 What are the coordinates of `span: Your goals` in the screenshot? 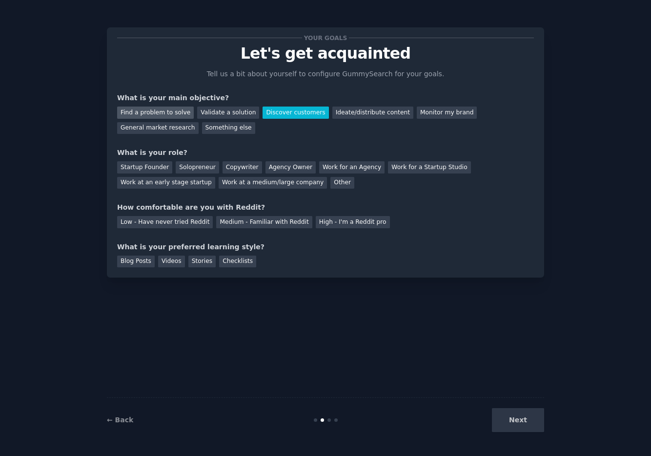 It's located at (326, 38).